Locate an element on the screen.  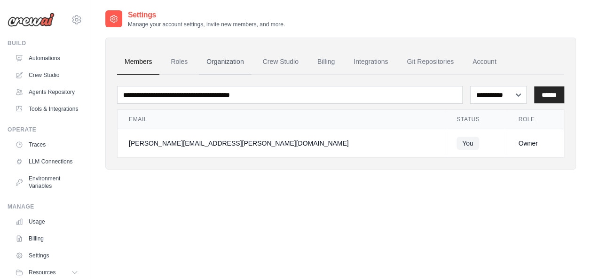
a: LLM Connections is located at coordinates (47, 162).